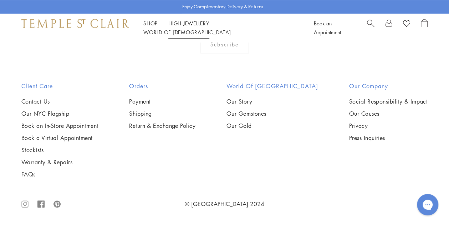  Describe the element at coordinates (162, 113) in the screenshot. I see `a: Shipping` at that location.